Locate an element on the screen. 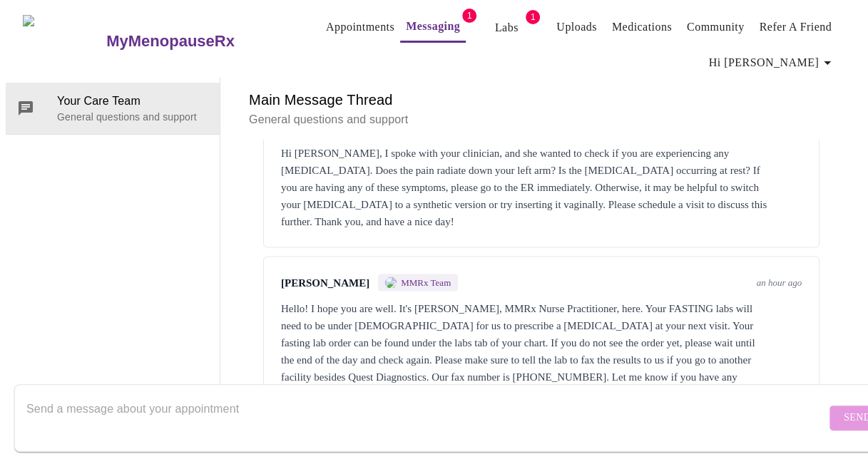 The height and width of the screenshot is (459, 868). h6: Main Message Thread is located at coordinates (542, 100).